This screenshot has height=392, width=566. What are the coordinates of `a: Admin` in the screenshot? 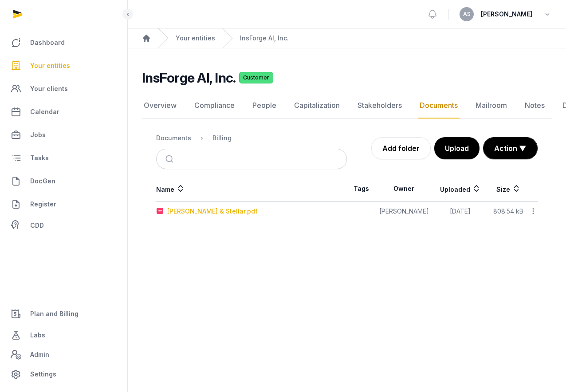 It's located at (63, 355).